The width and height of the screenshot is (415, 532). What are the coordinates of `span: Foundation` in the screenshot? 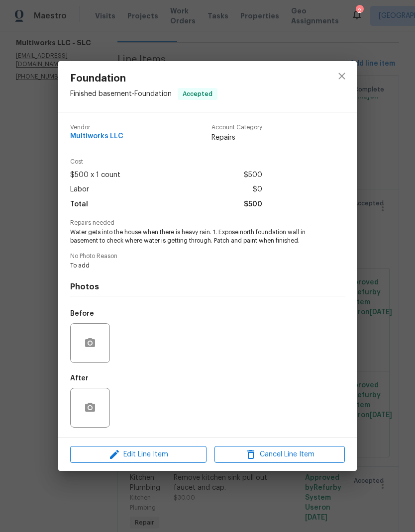 It's located at (144, 78).